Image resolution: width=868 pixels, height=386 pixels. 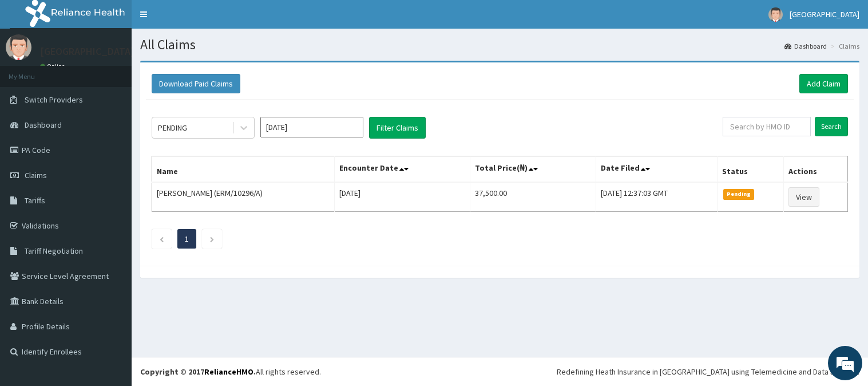 What do you see at coordinates (815, 169) in the screenshot?
I see `th: Actions` at bounding box center [815, 169].